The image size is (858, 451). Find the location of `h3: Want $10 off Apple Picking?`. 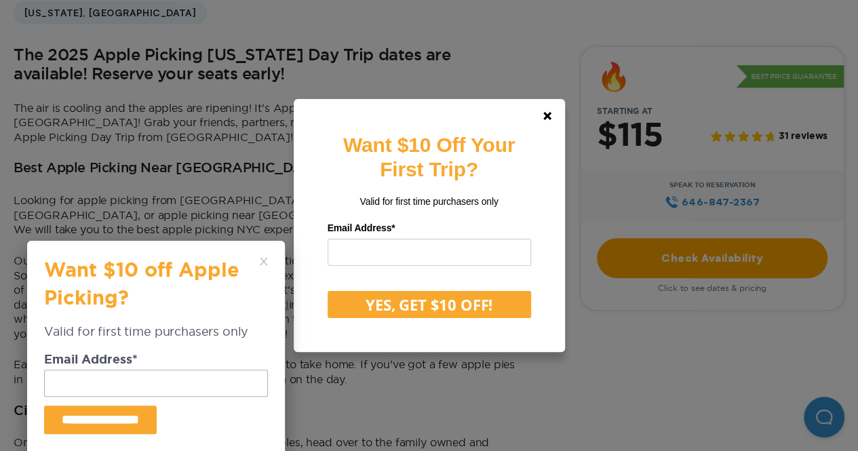

h3: Want $10 off Apple Picking? is located at coordinates (149, 290).